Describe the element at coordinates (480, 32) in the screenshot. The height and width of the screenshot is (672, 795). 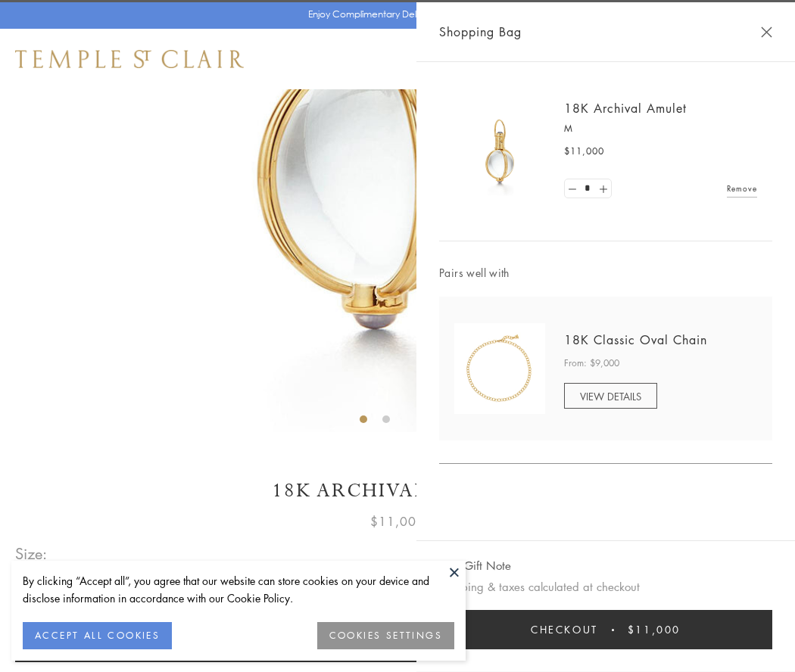
I see `span: Shopping Bag` at that location.